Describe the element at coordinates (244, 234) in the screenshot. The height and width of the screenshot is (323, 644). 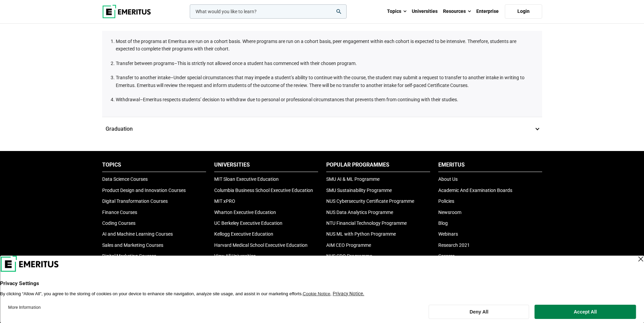
I see `a: Kellogg Executive Education` at that location.